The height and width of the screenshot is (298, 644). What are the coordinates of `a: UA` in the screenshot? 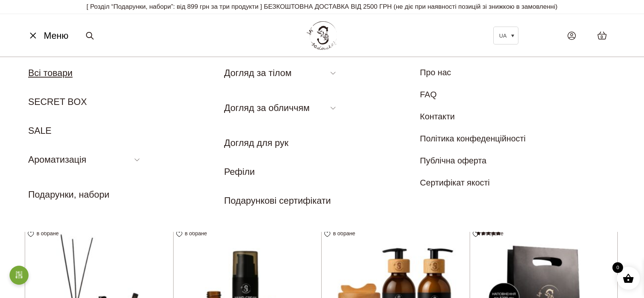 It's located at (506, 36).